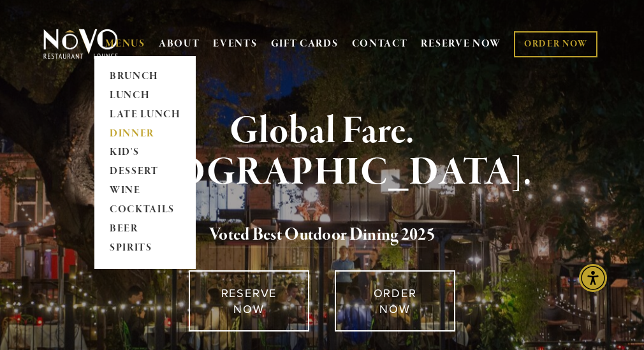 The height and width of the screenshot is (350, 644). I want to click on a: ABOUT, so click(179, 44).